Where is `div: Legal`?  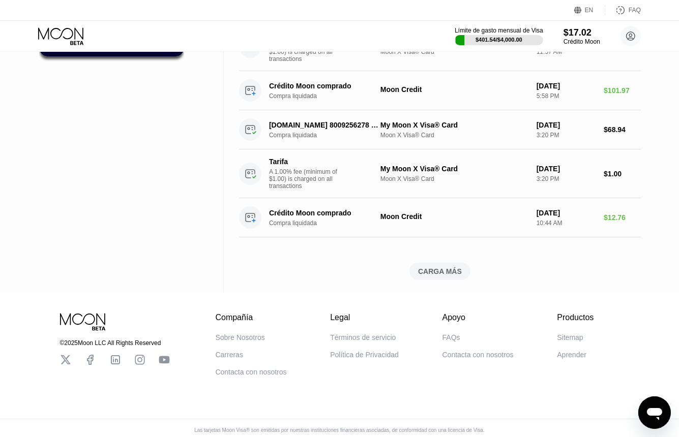 div: Legal is located at coordinates (364, 318).